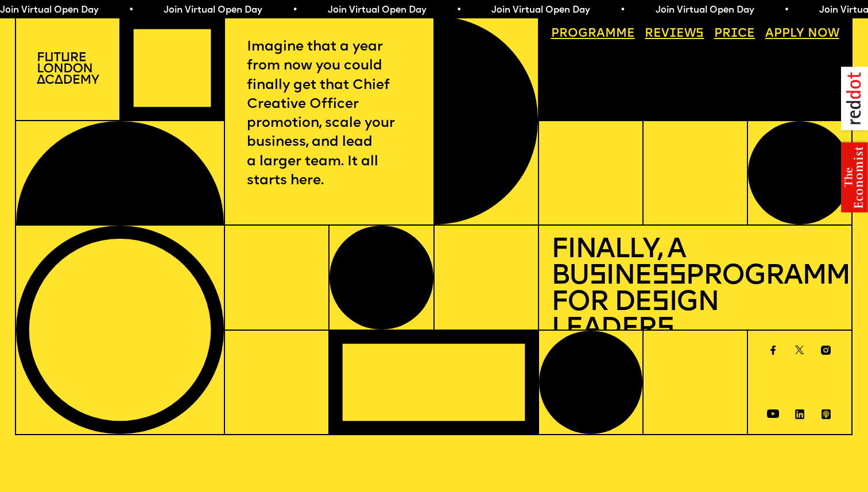 Image resolution: width=868 pixels, height=492 pixels. Describe the element at coordinates (329, 114) in the screenshot. I see `p: Imagine that a year from now you could finally get that Chief Creative Officer promotion, scale y...` at that location.